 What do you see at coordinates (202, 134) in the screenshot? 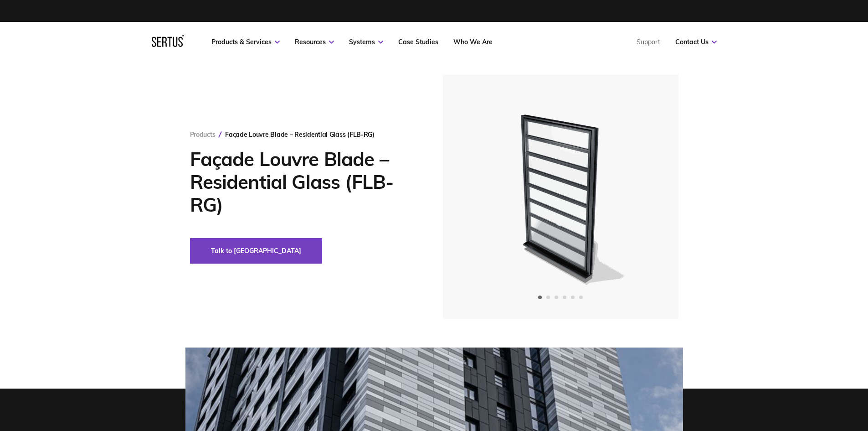
I see `a: Products` at bounding box center [202, 134].